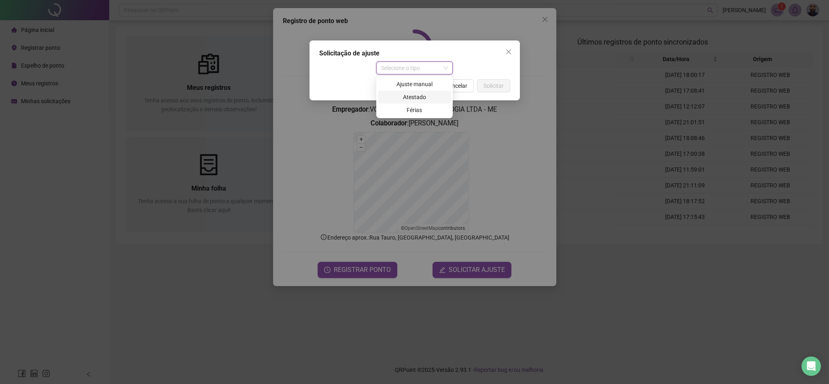  Describe the element at coordinates (415, 53) in the screenshot. I see `div: Solicitação de ajuste` at that location.